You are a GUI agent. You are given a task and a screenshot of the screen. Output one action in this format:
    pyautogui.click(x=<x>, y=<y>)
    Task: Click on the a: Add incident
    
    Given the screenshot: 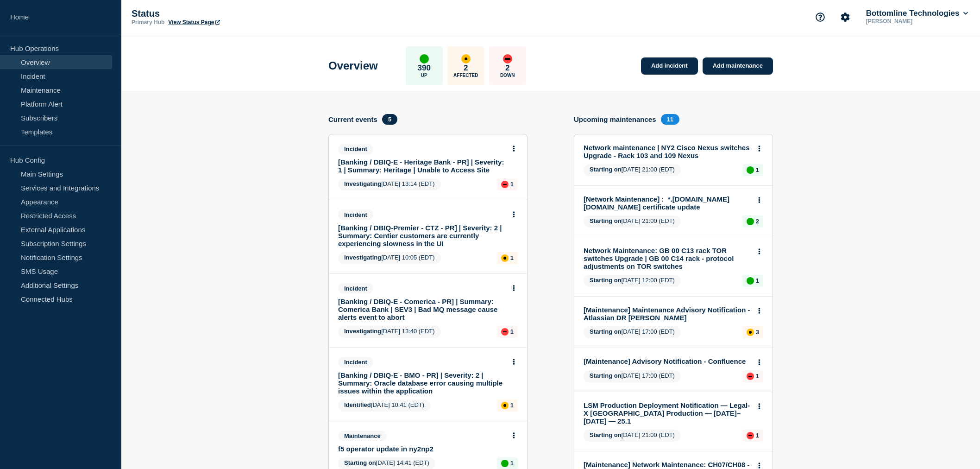 What is the action you would take?
    pyautogui.click(x=669, y=66)
    